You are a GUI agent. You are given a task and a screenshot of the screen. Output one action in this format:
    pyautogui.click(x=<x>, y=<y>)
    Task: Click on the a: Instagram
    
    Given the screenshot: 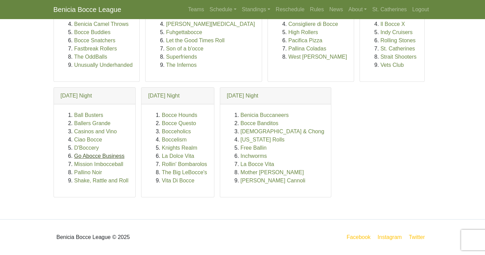 What is the action you would take?
    pyautogui.click(x=390, y=237)
    